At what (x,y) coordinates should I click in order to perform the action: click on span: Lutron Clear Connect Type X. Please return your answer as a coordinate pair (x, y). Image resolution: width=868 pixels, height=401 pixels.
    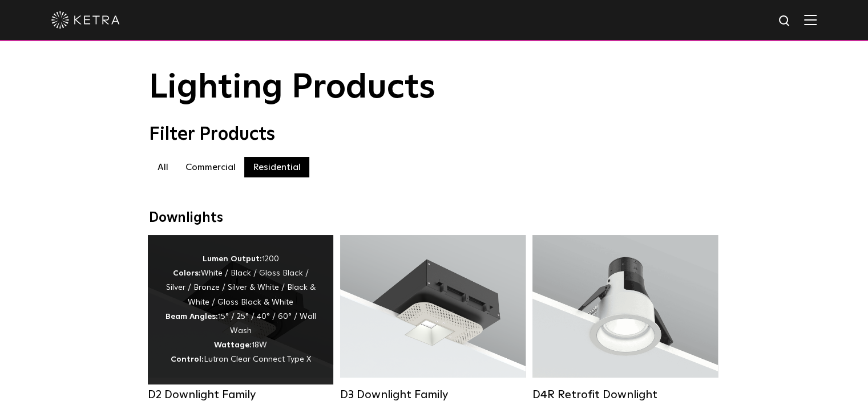
    Looking at the image, I should click on (257, 360).